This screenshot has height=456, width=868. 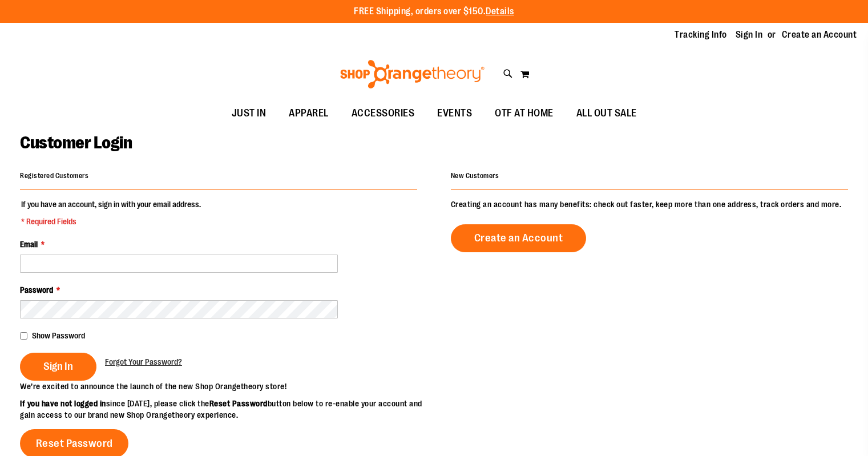 I want to click on p: We’re excited to announce the launch of the new Shop Orangetheory store!, so click(x=227, y=386).